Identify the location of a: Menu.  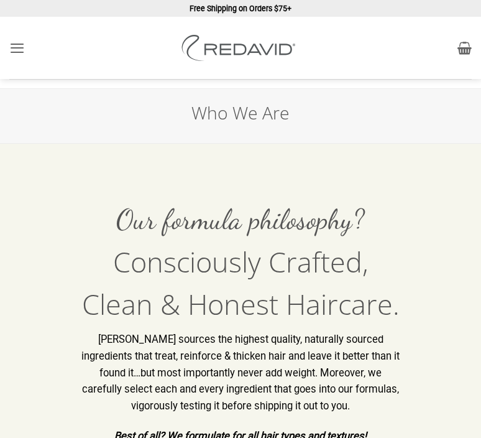
(17, 48).